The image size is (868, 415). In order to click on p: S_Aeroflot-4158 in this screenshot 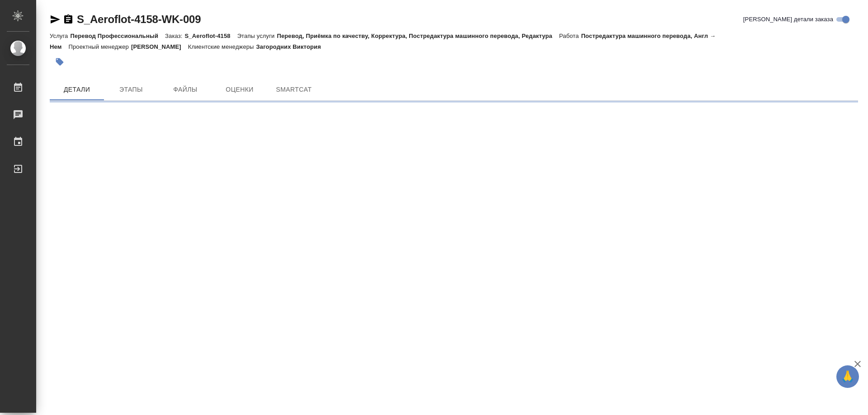, I will do `click(212, 35)`.